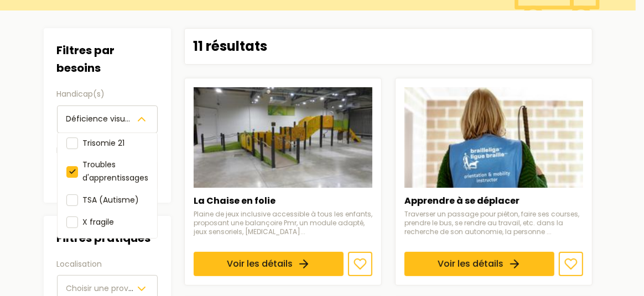 This screenshot has width=644, height=296. I want to click on span: Troubles d'apprentissages, so click(115, 171).